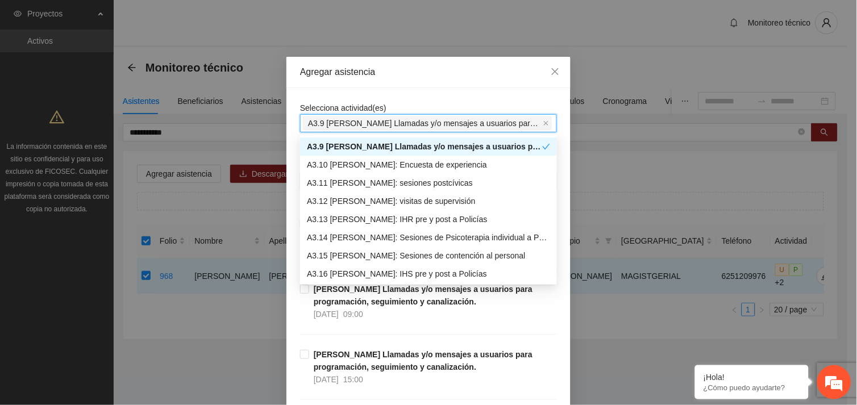 This screenshot has height=405, width=857. Describe the element at coordinates (429, 72) in the screenshot. I see `div: Agregar asistencia` at that location.